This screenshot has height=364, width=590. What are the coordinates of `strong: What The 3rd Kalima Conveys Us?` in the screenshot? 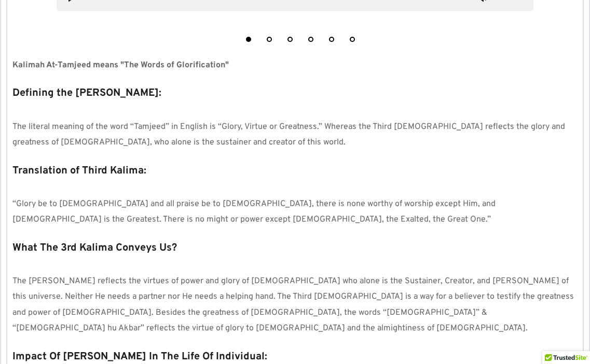 It's located at (94, 248).